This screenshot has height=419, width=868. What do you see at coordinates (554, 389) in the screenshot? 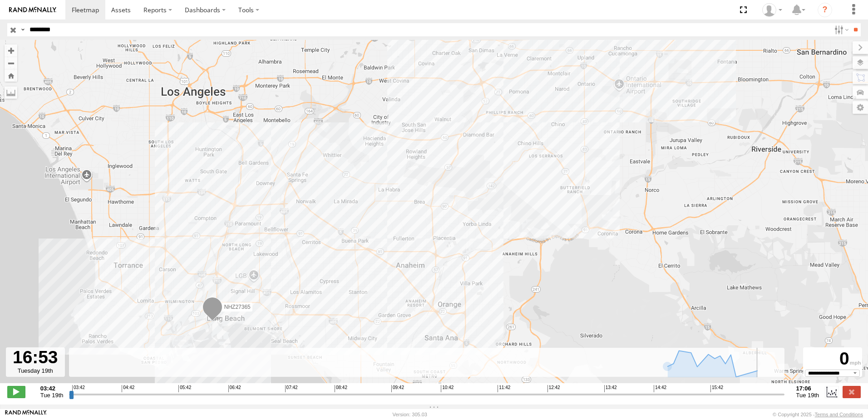
I see `span: 12:42` at bounding box center [554, 389].